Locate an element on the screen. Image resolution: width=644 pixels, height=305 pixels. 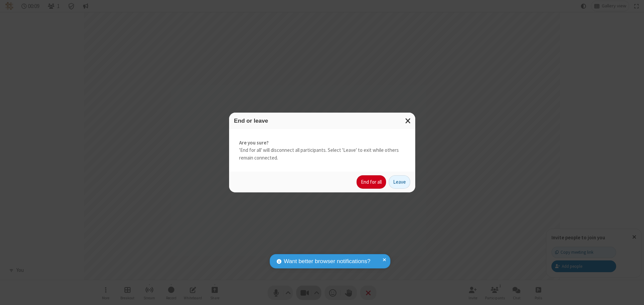
span: Want better browser notifications? is located at coordinates (327, 261).